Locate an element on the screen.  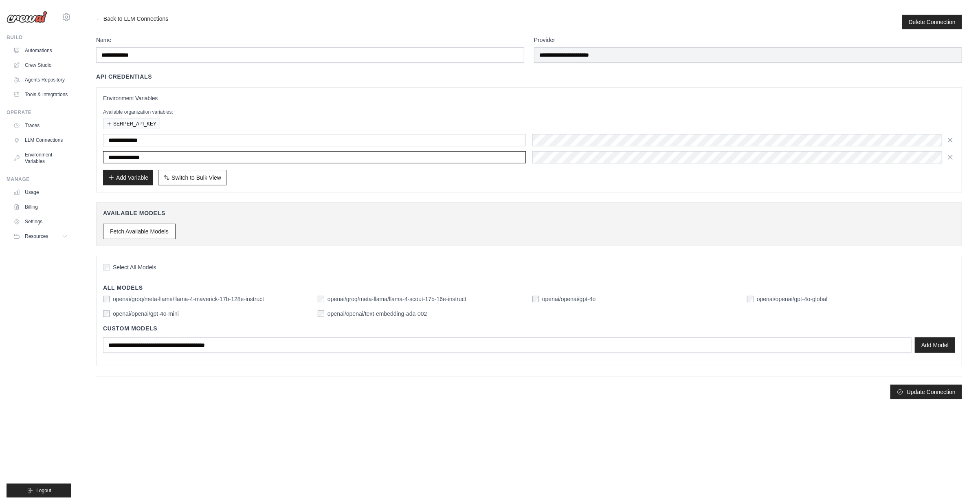
a: LLM Connections is located at coordinates (40, 140).